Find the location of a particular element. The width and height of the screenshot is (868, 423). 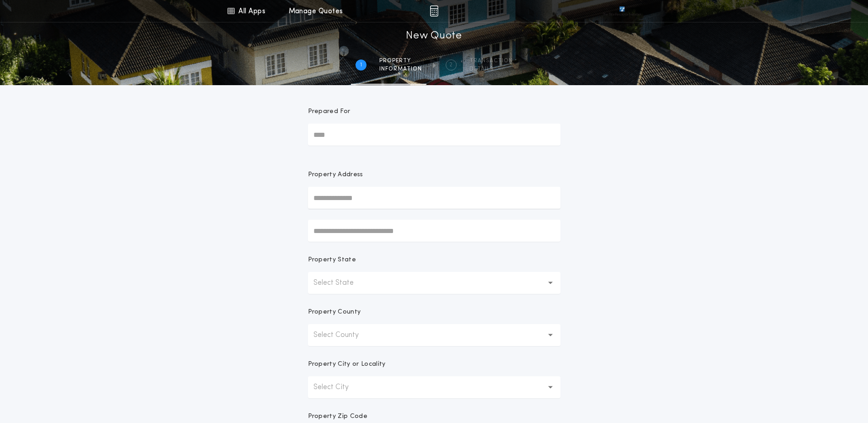

p: Property County is located at coordinates (334, 312).